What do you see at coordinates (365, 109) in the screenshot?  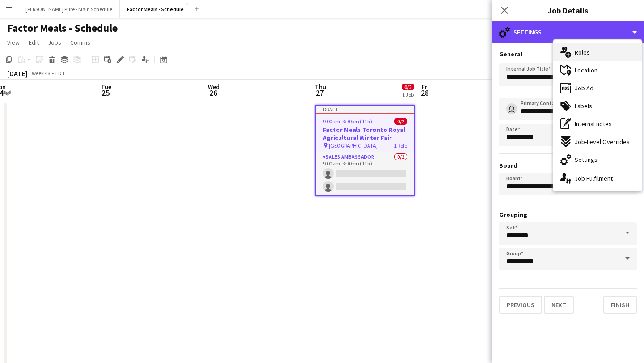 I see `div: Draft` at bounding box center [365, 109].